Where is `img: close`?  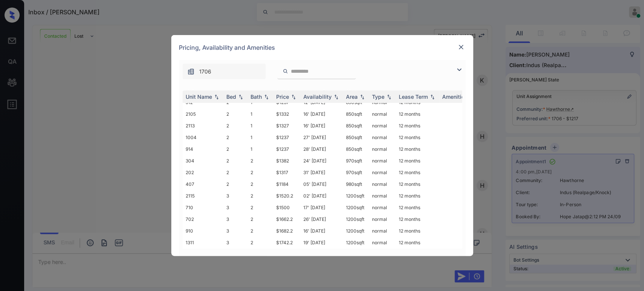 img: close is located at coordinates (461, 47).